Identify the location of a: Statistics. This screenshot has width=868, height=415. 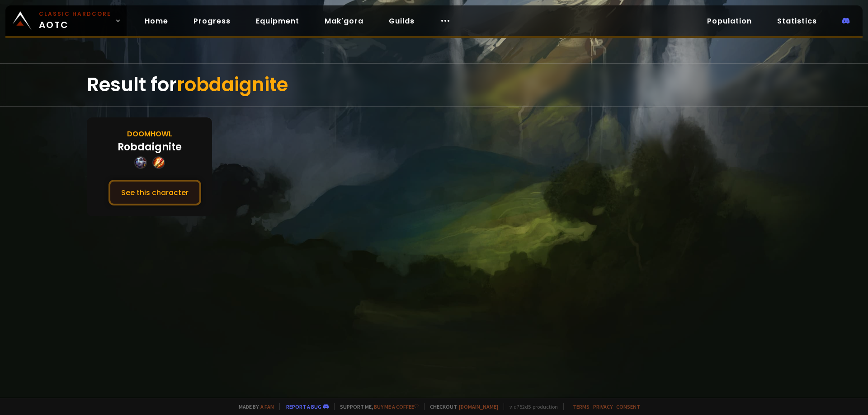
(797, 21).